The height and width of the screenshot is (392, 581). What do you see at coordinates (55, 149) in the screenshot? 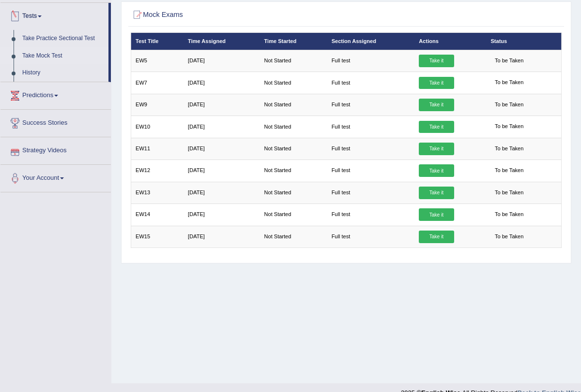
I see `a: Strategy Videos` at bounding box center [55, 149].